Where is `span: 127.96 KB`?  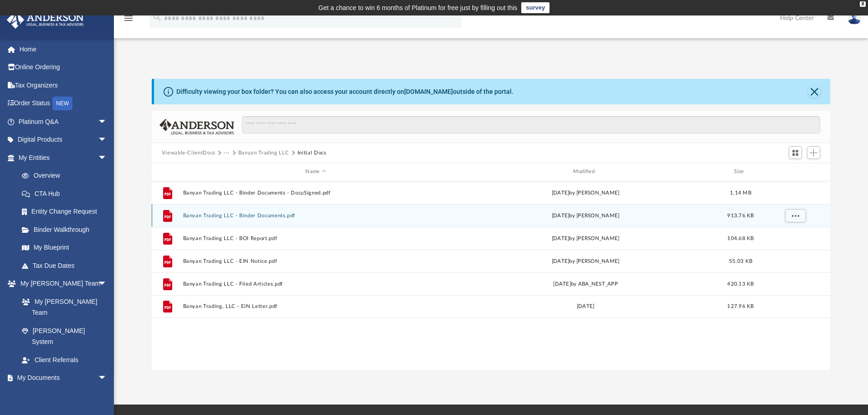 span: 127.96 KB is located at coordinates (741, 306).